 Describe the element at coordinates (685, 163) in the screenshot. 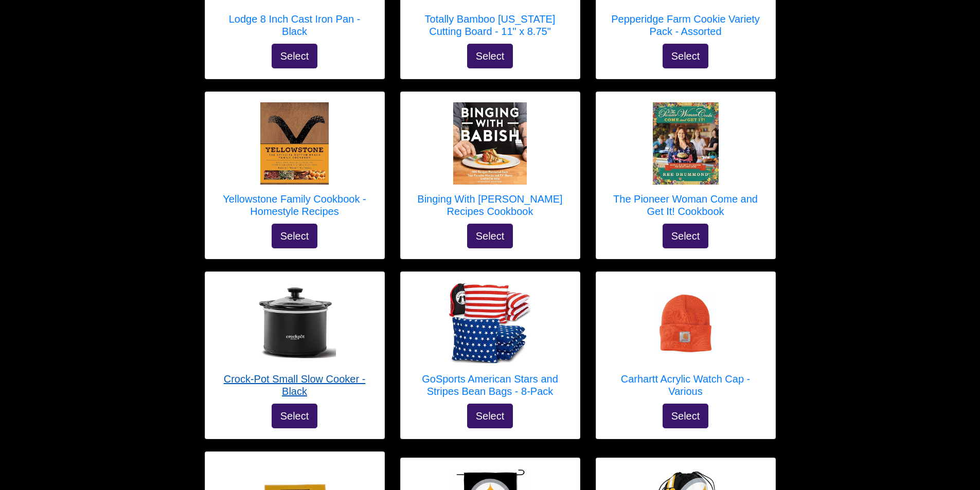

I see `a: The Pioneer Woman Come and Get It! Cookbook The Pioneer Woman Come and Get It! Cookbook` at that location.